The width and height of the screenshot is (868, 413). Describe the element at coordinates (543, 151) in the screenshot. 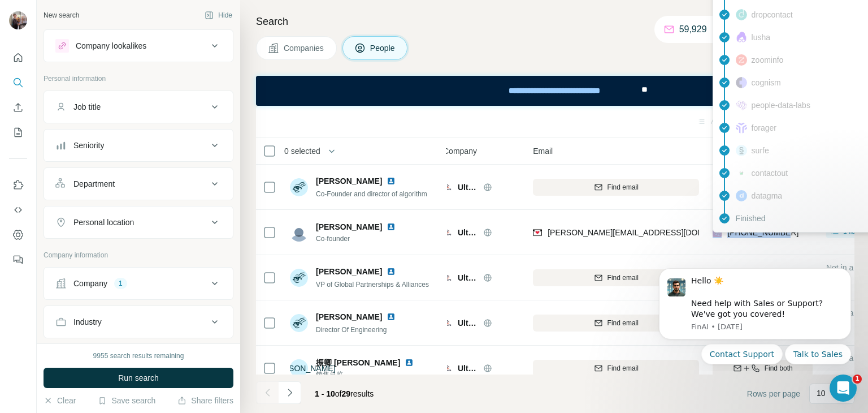

I see `span: Email` at that location.